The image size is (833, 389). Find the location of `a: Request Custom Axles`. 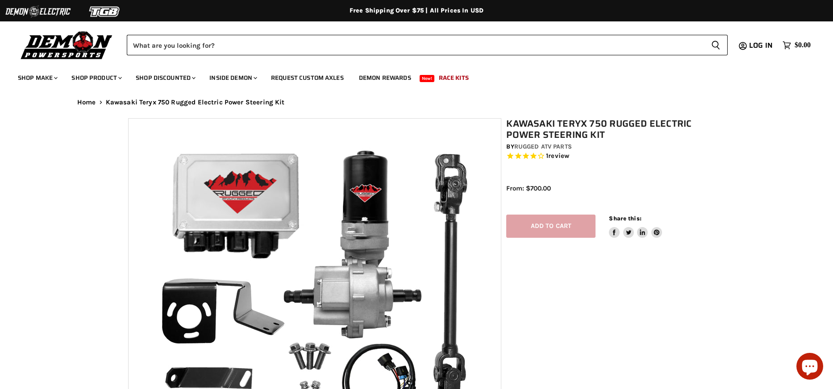

a: Request Custom Axles is located at coordinates (307, 78).